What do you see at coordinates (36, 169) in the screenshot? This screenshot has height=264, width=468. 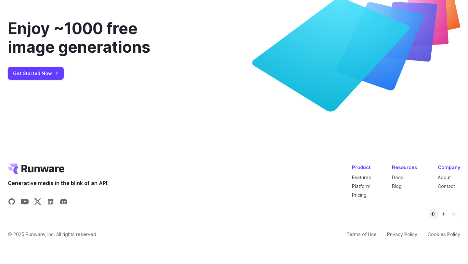 I see `a: Go to /` at bounding box center [36, 169].